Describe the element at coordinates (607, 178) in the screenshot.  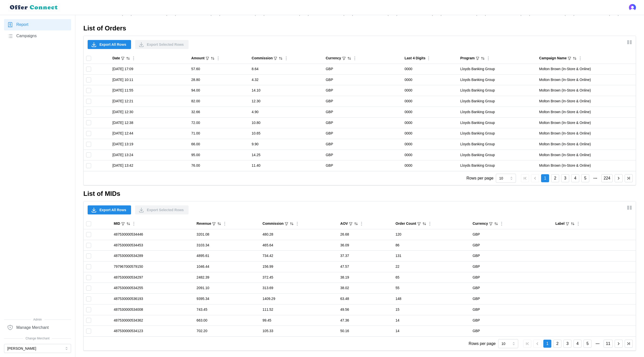
I see `button: 224` at that location.